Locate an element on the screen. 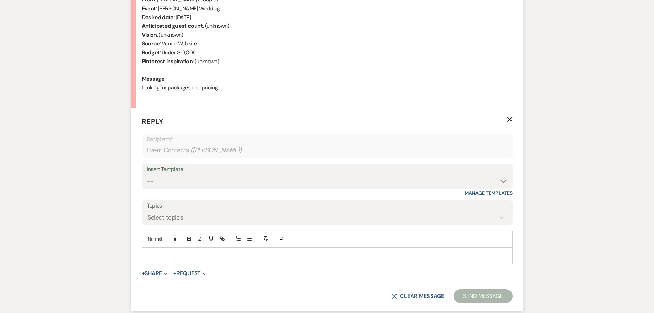 This screenshot has width=654, height=313. button: Request is located at coordinates (189, 273).